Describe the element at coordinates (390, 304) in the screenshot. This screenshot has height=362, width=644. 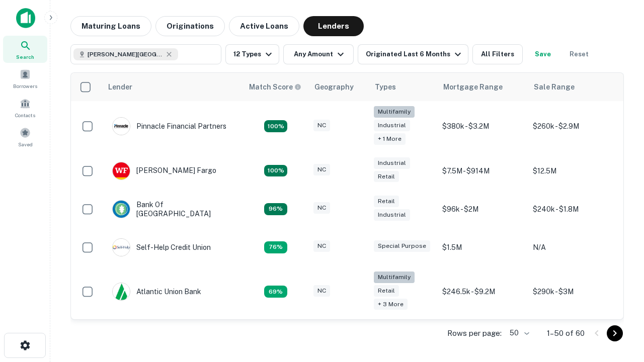
I see `div: + 3 more` at that location.